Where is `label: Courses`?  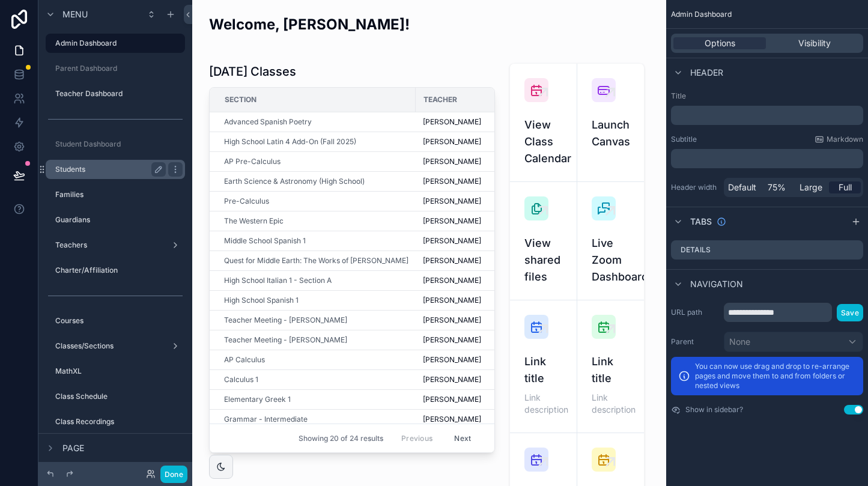
label: Courses is located at coordinates (119, 321).